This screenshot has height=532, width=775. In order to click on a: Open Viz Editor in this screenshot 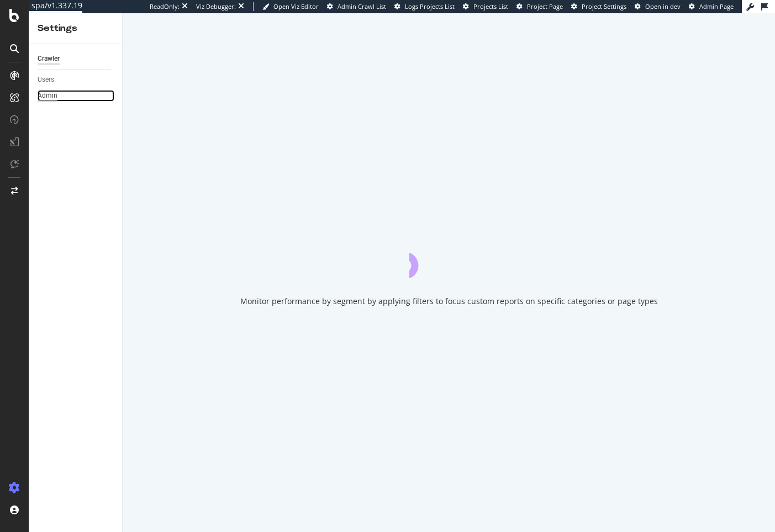, I will do `click(290, 7)`.